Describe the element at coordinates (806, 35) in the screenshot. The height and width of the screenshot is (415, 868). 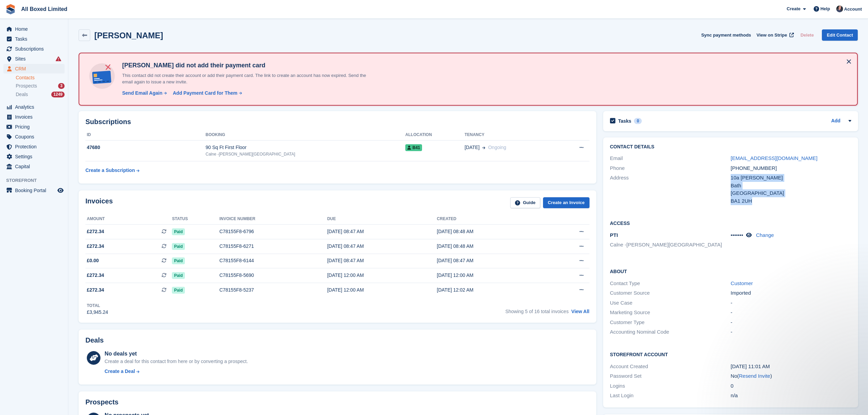
I see `button: Delete` at that location.